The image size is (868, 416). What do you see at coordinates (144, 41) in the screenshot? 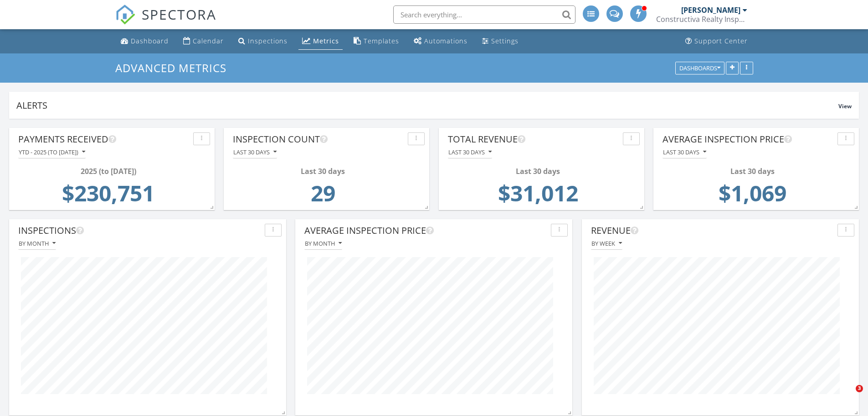
I see `a: Dashboard` at bounding box center [144, 41].